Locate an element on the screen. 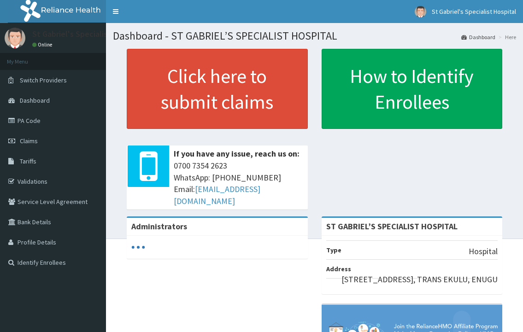  strong: ST GABRIEL’S SPECIALIST HOSPITAL is located at coordinates (392, 226).